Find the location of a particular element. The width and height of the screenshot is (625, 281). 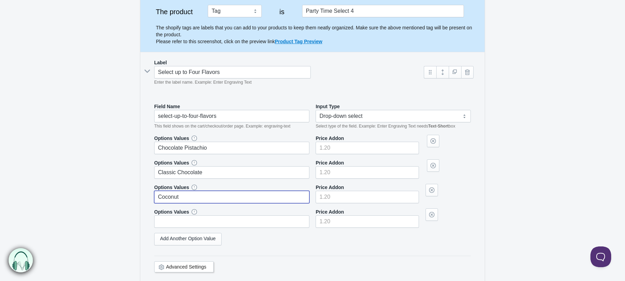

label: The product is located at coordinates (174, 12).